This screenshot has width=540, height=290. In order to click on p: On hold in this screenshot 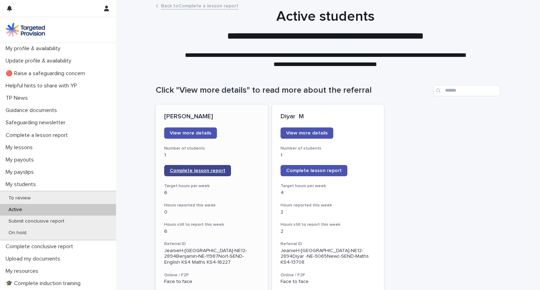, I will do `click(17, 233)`.